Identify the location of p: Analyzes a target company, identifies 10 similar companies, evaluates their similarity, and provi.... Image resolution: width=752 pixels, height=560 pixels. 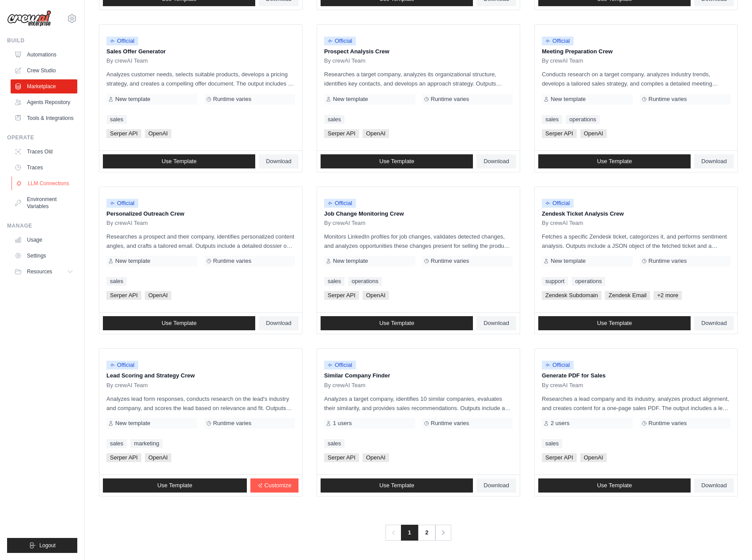
(418, 403).